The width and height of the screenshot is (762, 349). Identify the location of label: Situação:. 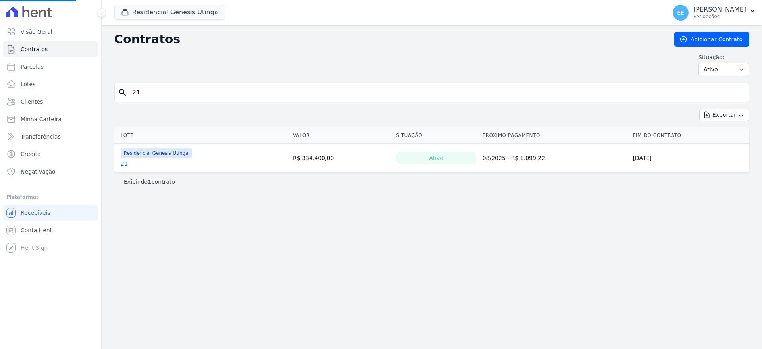
(724, 57).